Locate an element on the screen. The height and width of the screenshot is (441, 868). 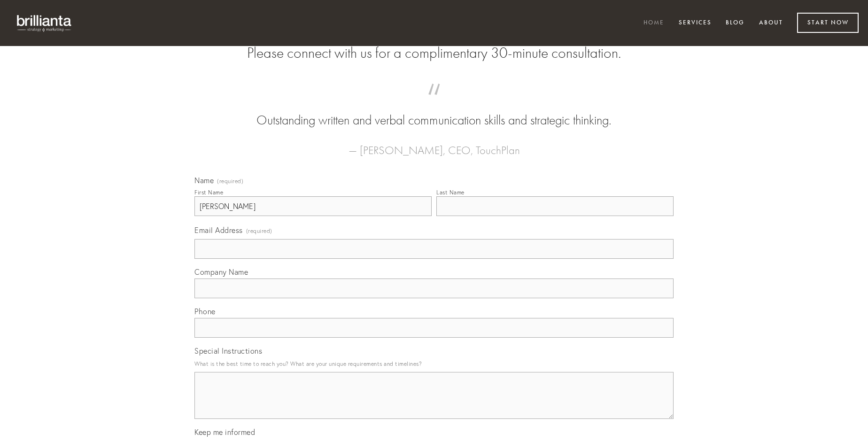
span: Phone is located at coordinates (205, 312).